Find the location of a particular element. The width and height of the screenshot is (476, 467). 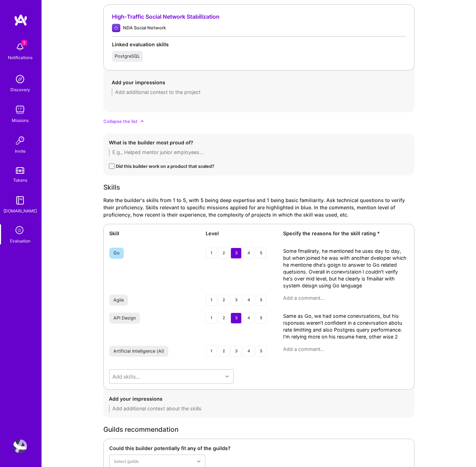

div: Tokens is located at coordinates (20, 180).